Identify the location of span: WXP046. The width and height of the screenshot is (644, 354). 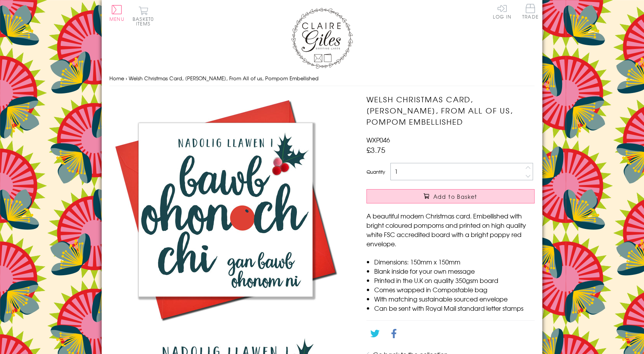
(378, 140).